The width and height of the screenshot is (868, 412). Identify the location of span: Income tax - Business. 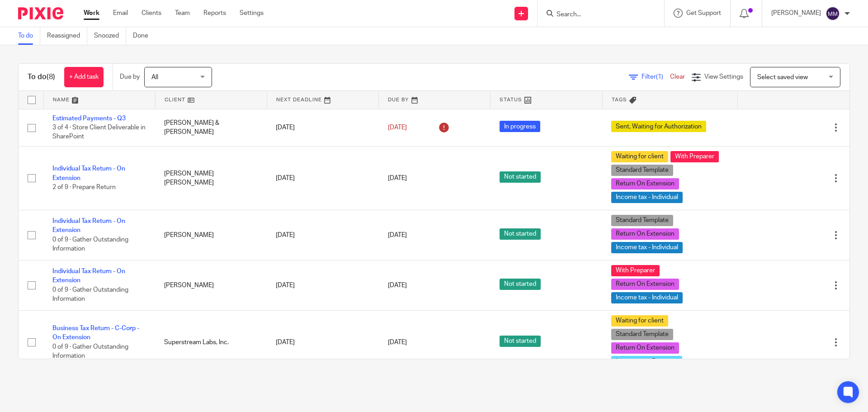
(647, 361).